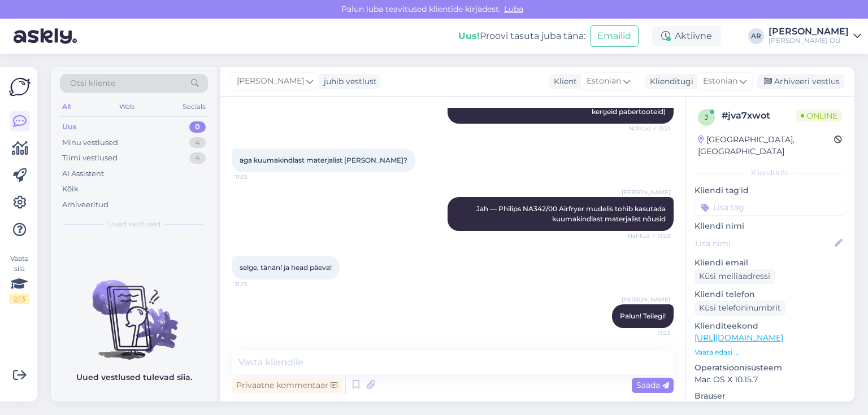  Describe the element at coordinates (756, 36) in the screenshot. I see `div: AR` at that location.